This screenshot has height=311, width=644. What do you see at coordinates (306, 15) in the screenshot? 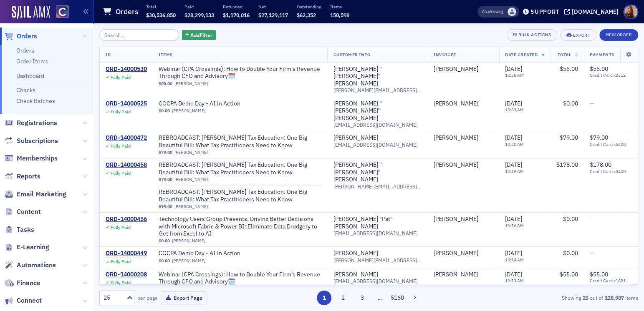
I see `span: $62,352` at bounding box center [306, 15].